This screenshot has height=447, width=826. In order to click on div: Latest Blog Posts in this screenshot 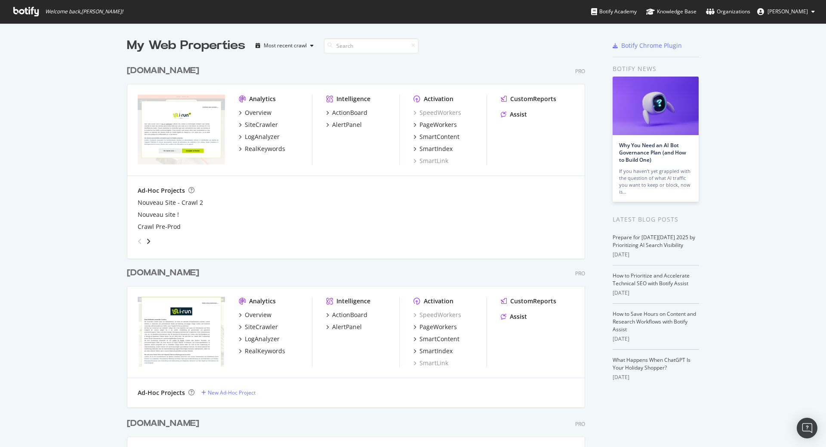, I will do `click(655, 219)`.